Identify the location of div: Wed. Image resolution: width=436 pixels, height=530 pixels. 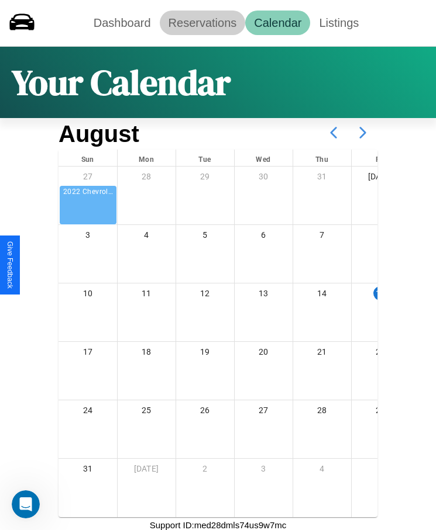
(263, 158).